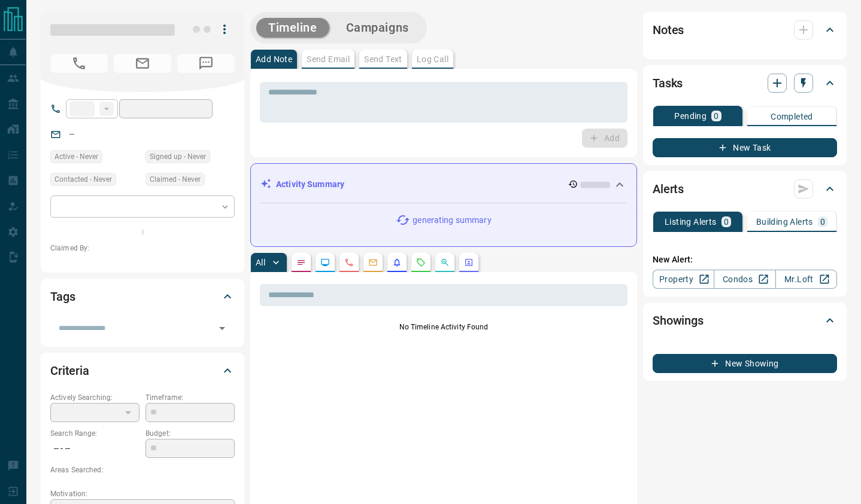 The image size is (861, 504). Describe the element at coordinates (142, 63) in the screenshot. I see `span: No Email` at that location.